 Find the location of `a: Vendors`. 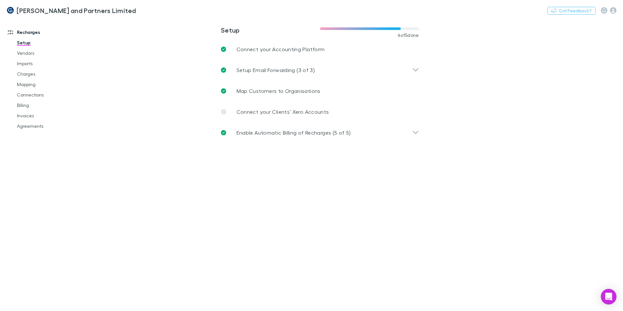

a: Vendors is located at coordinates (49, 53).